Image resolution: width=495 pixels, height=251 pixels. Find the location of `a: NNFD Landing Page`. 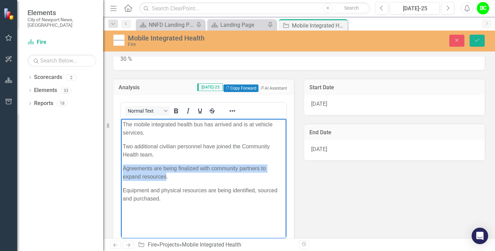

a: NNFD Landing Page is located at coordinates (166, 25).